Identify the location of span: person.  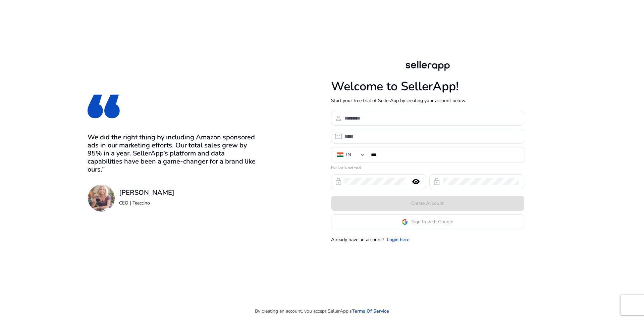
(339, 118).